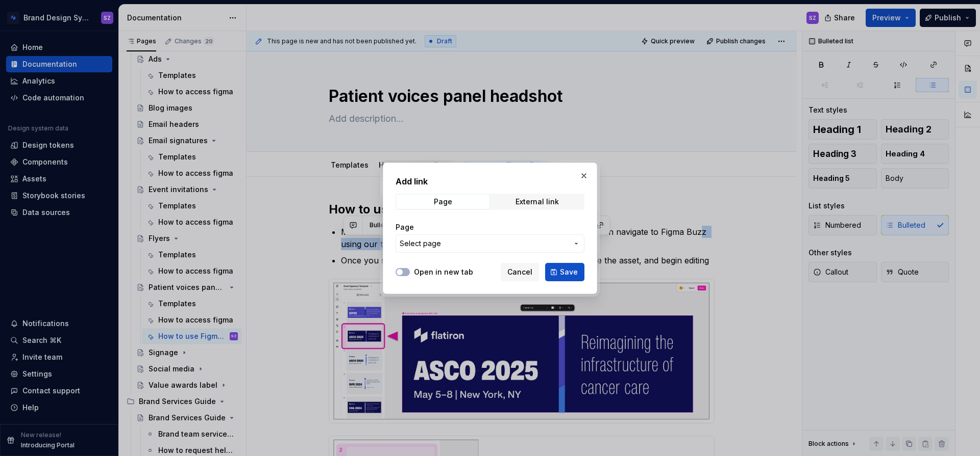 Image resolution: width=980 pixels, height=456 pixels. What do you see at coordinates (490, 244) in the screenshot?
I see `button: Select page` at bounding box center [490, 244].